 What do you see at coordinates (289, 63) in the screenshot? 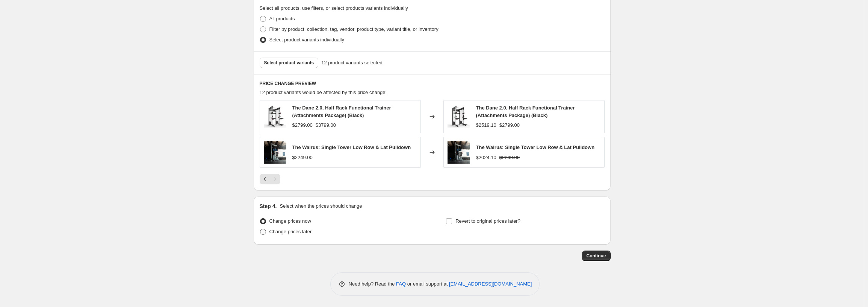
I see `span: Select product variants` at bounding box center [289, 63].